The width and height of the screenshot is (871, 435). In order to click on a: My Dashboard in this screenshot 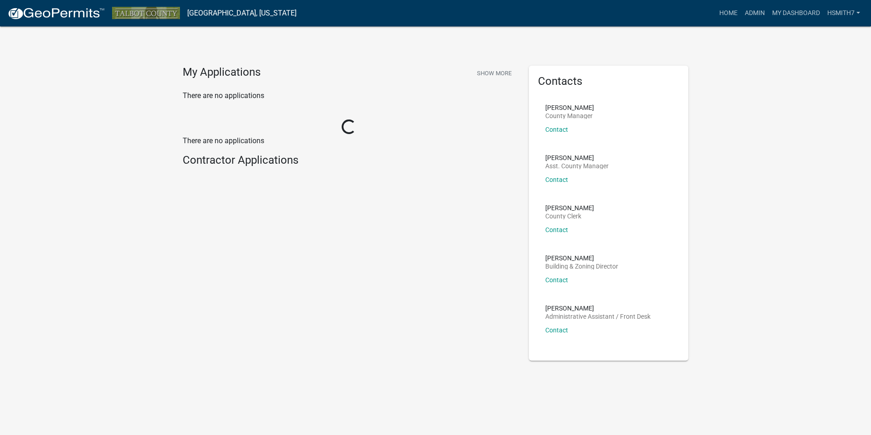, I will do `click(796, 13)`.